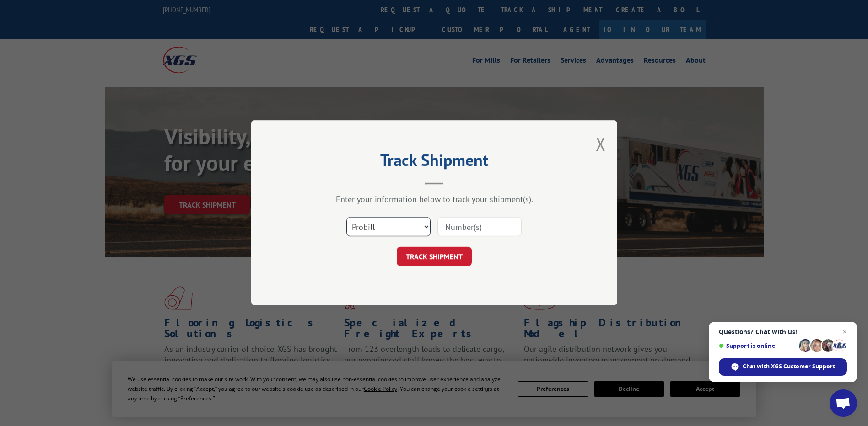 The width and height of the screenshot is (868, 426). I want to click on a: Open chat, so click(844, 403).